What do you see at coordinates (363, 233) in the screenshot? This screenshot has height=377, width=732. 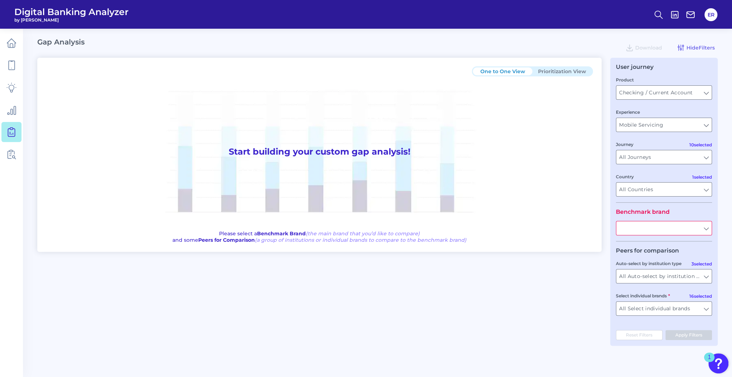 I see `span: (the main brand that you’d like to compare)` at bounding box center [363, 233].